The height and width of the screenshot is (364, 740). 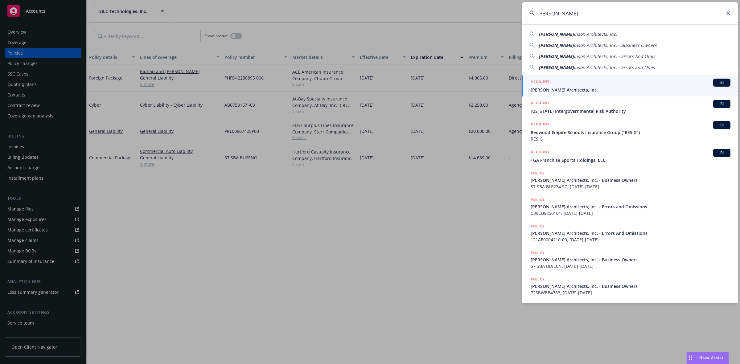 I want to click on div: Drag to move, so click(x=691, y=358).